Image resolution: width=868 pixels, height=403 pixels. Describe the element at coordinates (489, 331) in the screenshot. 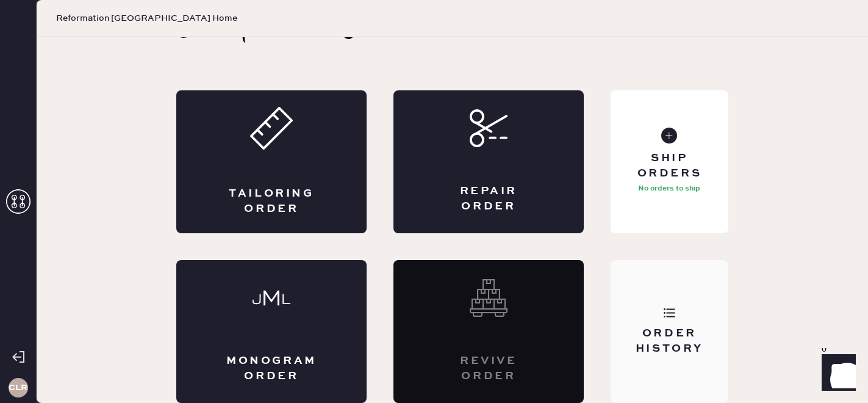

I see `div: Interested? Contact us at care@hemster.co` at that location.